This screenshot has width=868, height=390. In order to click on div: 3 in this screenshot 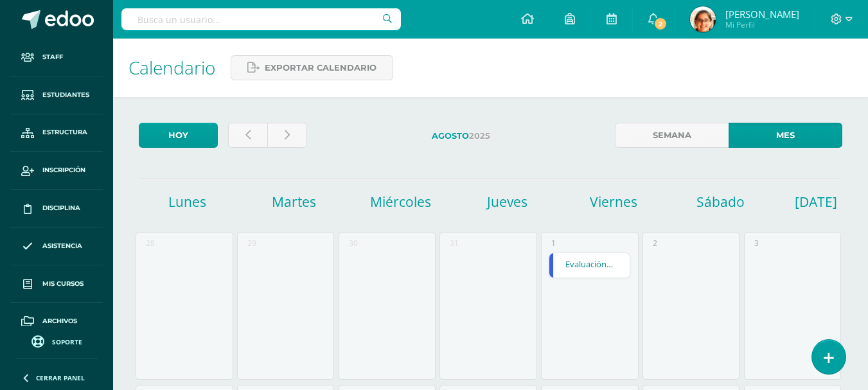, I will do `click(756, 243)`.